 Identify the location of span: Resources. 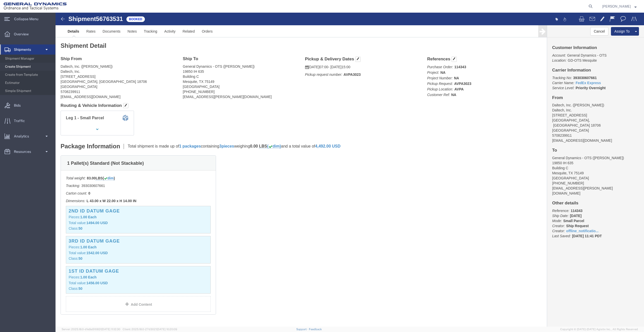
(24, 151).